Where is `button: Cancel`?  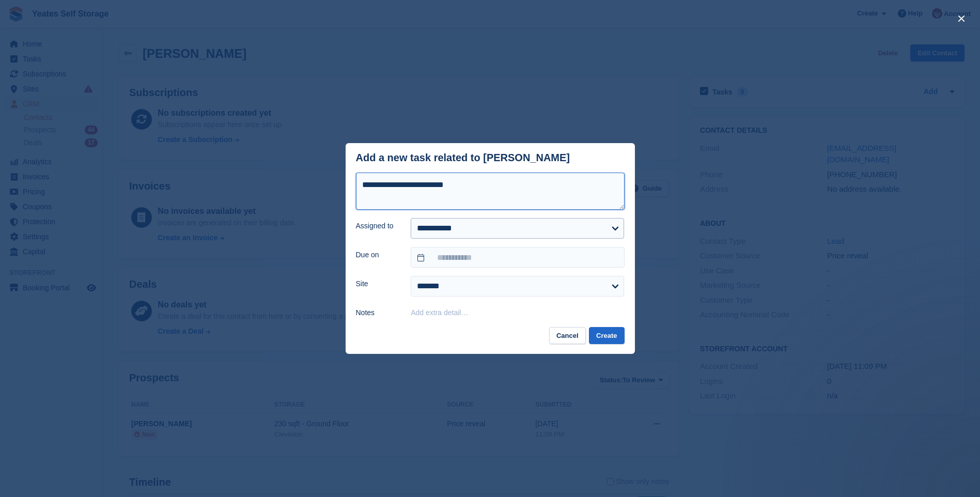 button: Cancel is located at coordinates (567, 335).